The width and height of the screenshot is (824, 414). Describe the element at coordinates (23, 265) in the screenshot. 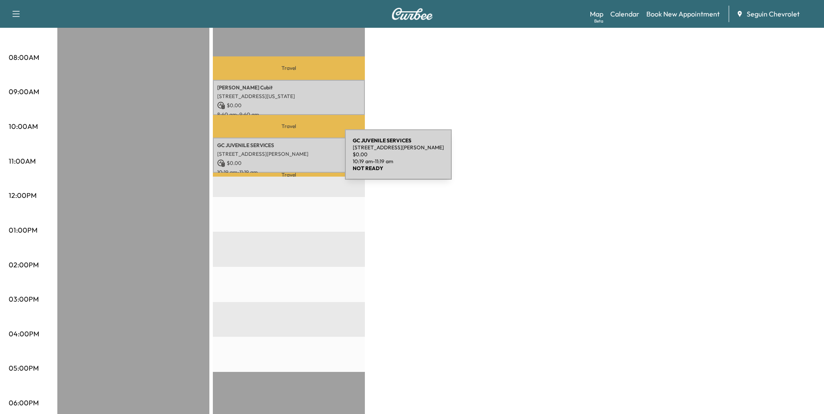

I see `p: 02:00PM` at that location.